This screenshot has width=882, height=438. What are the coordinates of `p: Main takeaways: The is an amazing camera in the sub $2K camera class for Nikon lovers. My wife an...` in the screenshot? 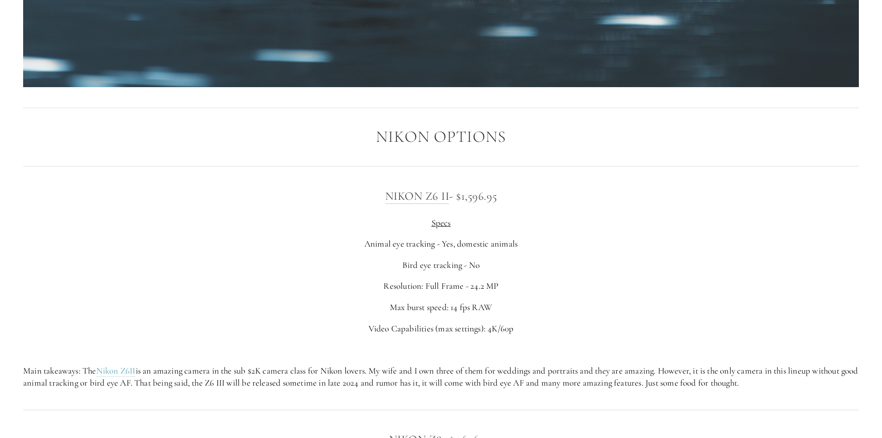 It's located at (441, 377).